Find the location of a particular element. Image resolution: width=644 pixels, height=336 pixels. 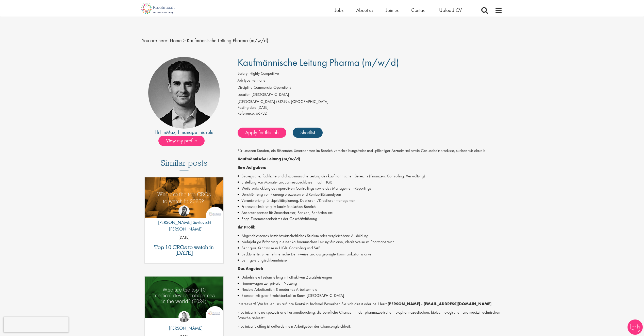

label: Job type: is located at coordinates (244, 81).